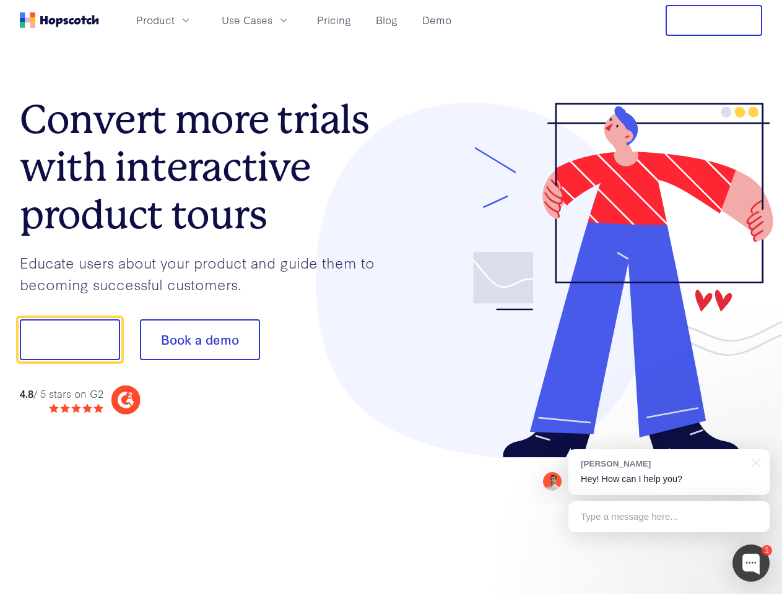  Describe the element at coordinates (70, 340) in the screenshot. I see `button: Show me!` at that location.